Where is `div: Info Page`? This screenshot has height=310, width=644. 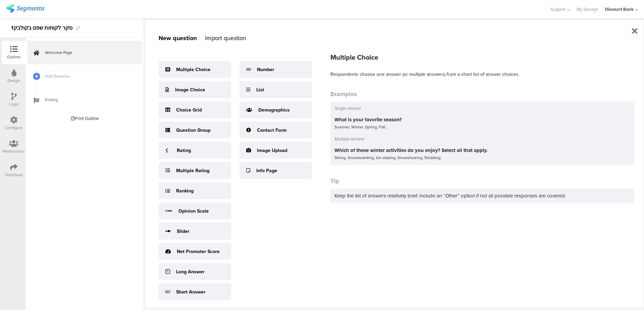
div: Info Page is located at coordinates (267, 170).